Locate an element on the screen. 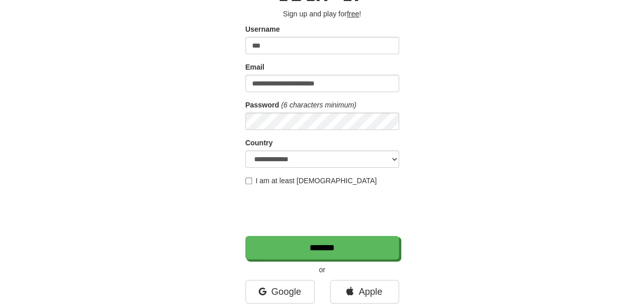 The width and height of the screenshot is (644, 304). a: Google is located at coordinates (280, 292).